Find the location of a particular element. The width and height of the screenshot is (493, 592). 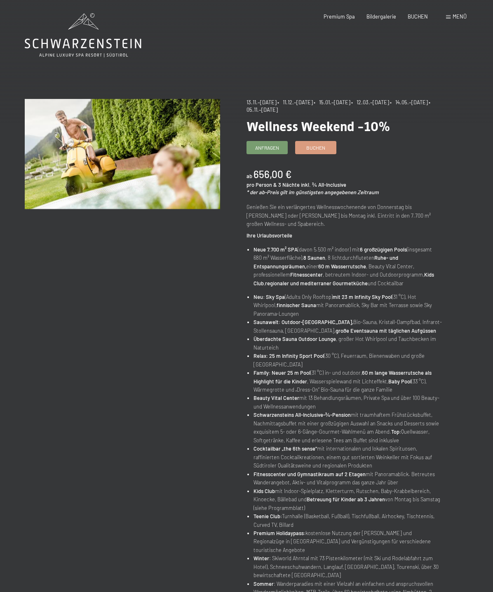

span: Buchen is located at coordinates (316, 148).